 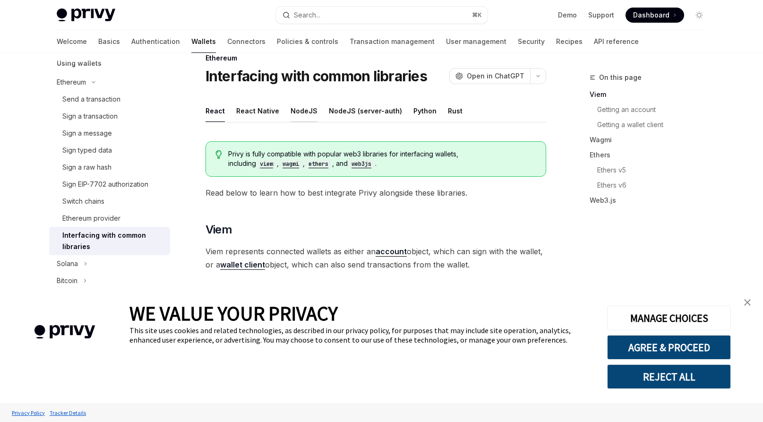 I want to click on div: Send a transaction, so click(x=91, y=99).